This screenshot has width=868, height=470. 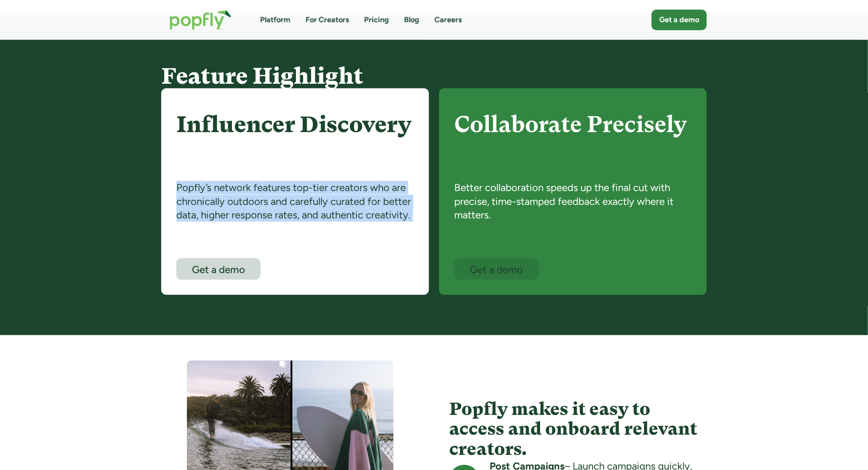 What do you see at coordinates (571, 124) in the screenshot?
I see `strong: Collaborate Precisely` at bounding box center [571, 124].